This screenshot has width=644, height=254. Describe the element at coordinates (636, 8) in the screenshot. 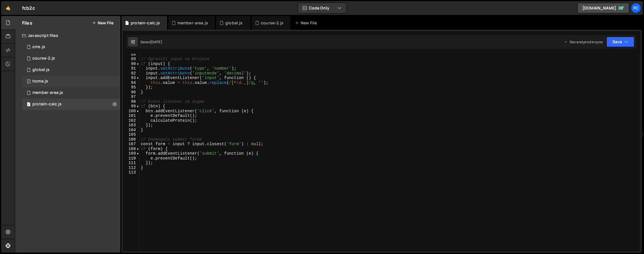

I see `a: fc` at that location.